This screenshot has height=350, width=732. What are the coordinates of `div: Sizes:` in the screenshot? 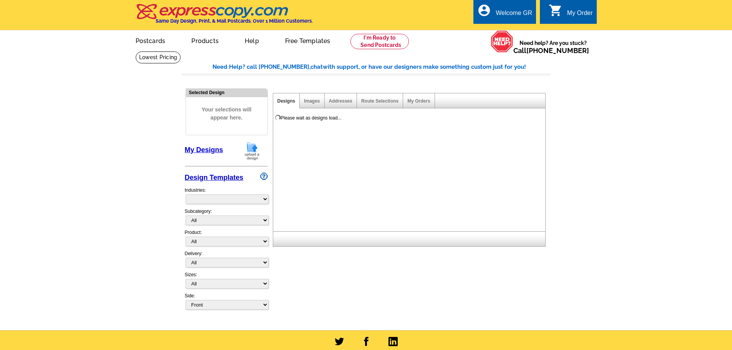 It's located at (226, 282).